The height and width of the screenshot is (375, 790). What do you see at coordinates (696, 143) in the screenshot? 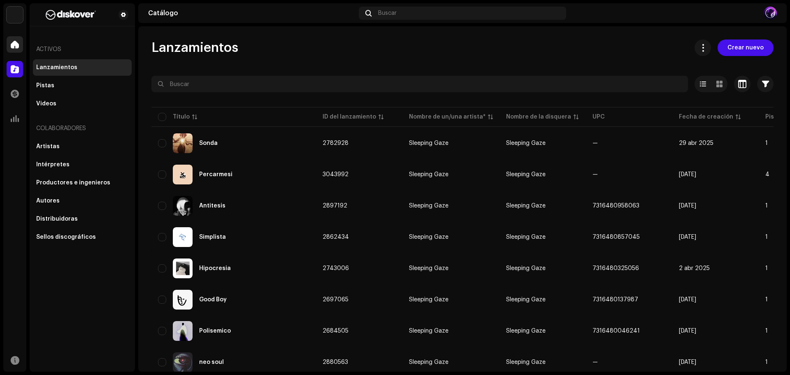
I see `span: 29 abr 2025` at bounding box center [696, 143].